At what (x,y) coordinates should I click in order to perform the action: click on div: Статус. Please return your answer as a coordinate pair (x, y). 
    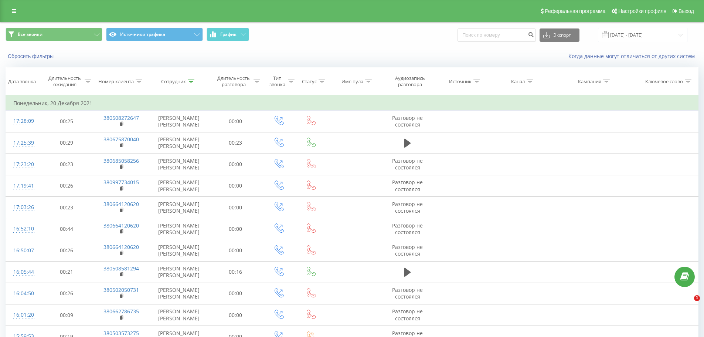
    Looking at the image, I should click on (309, 81).